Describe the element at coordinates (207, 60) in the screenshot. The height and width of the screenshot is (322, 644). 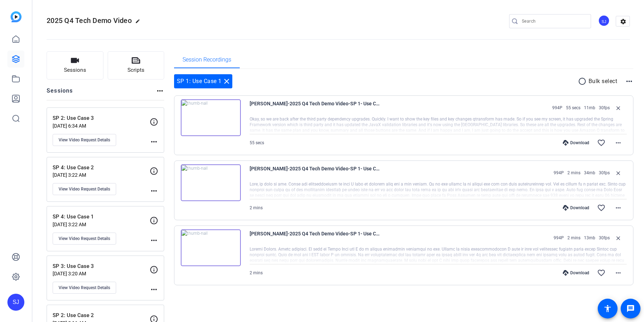
I see `span: Session Recordings` at that location.